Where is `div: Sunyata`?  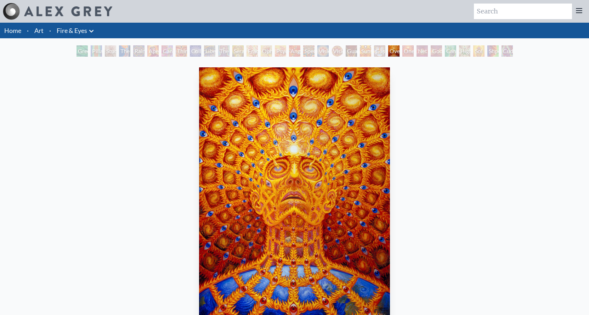 div: Sunyata is located at coordinates (366, 51).